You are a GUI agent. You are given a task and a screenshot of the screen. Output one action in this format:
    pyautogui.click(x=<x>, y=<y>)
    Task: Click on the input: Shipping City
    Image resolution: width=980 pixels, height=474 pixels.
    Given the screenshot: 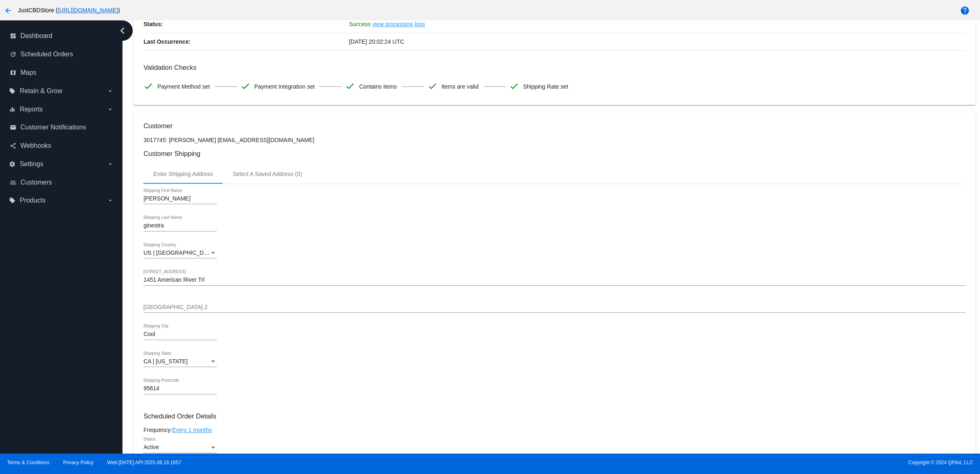 What is the action you would take?
    pyautogui.click(x=180, y=334)
    